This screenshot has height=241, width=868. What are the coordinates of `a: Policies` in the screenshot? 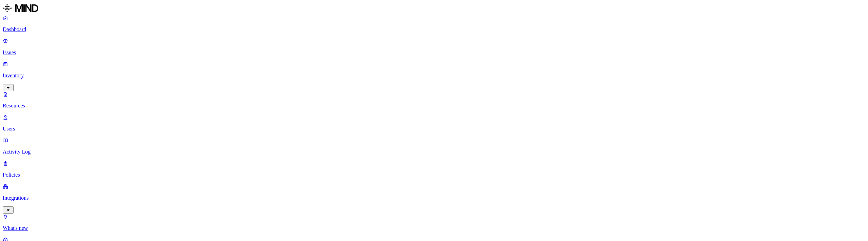 It's located at (434, 169).